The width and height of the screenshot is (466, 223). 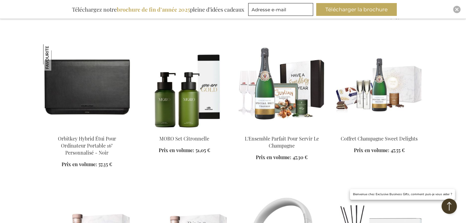 I want to click on a: MORO Set Citronnelle, so click(x=184, y=139).